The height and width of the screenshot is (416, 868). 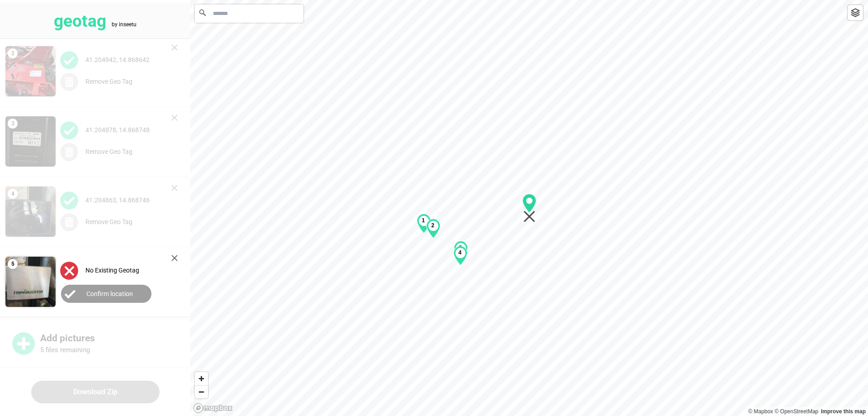 What do you see at coordinates (175, 258) in the screenshot?
I see `img: cross` at bounding box center [175, 258].